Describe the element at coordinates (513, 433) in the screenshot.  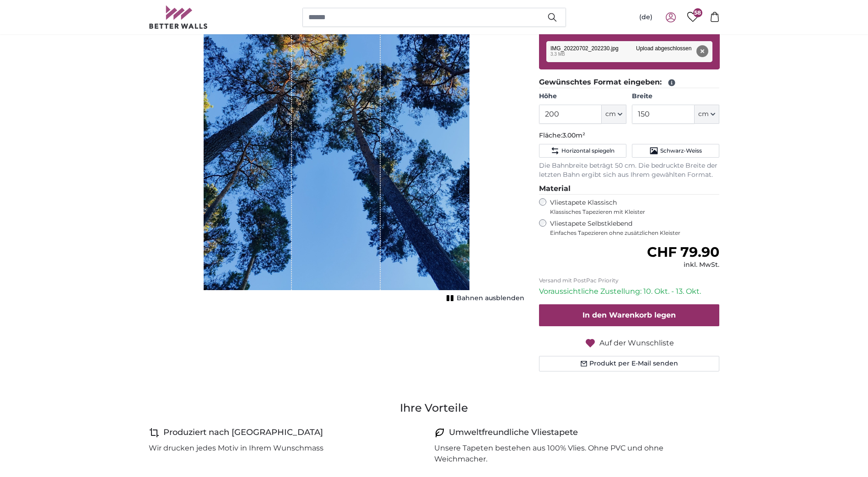
I see `h4: Umweltfreundliche Vliestapete` at that location.